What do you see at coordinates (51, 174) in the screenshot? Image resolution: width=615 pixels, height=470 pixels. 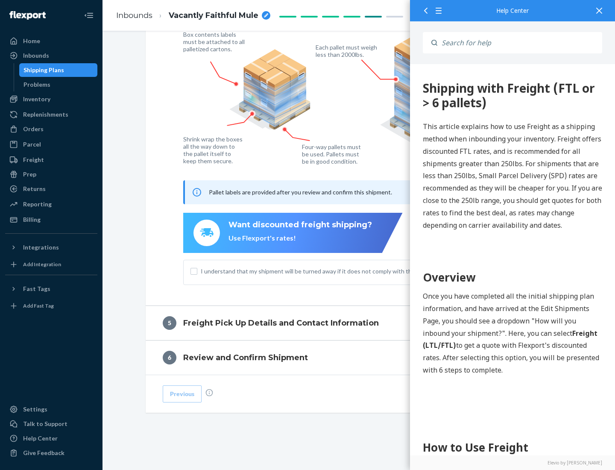 I see `a: Prep` at bounding box center [51, 174].